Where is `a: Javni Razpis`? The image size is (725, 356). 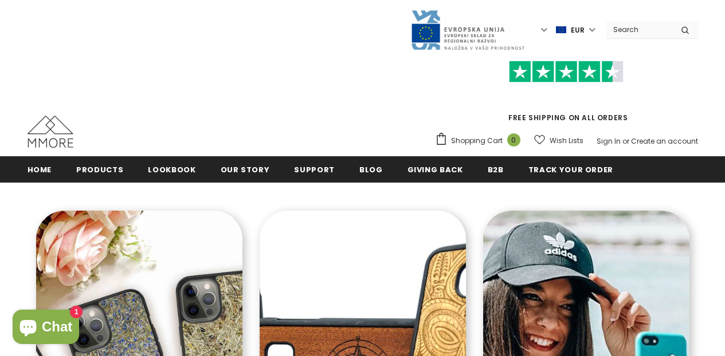 a: Javni Razpis is located at coordinates (468, 29).